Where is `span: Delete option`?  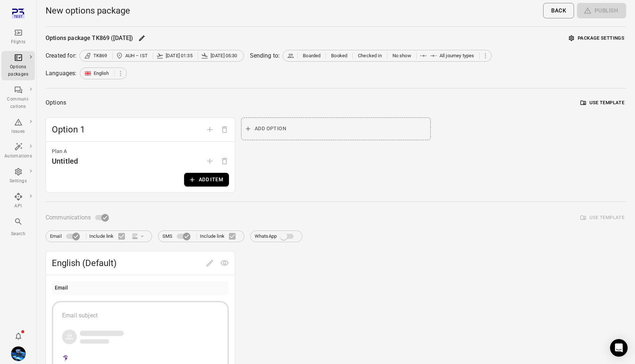
span: Delete option is located at coordinates (225, 129).